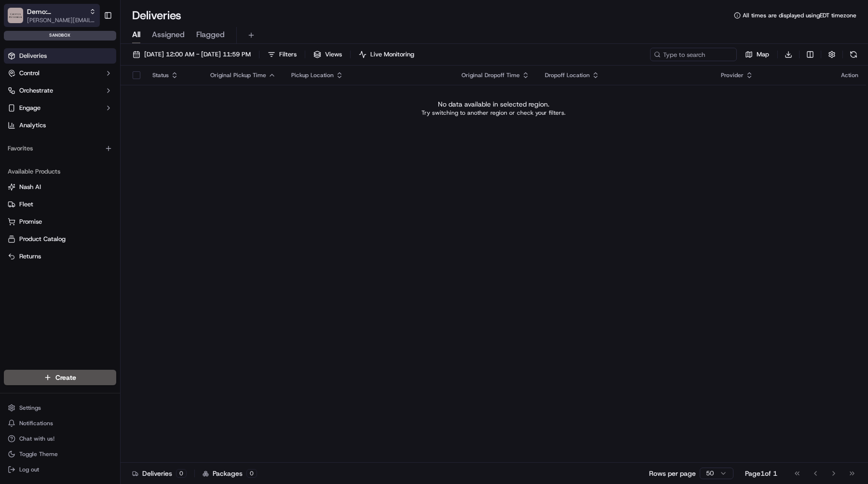 This screenshot has height=484, width=868. What do you see at coordinates (30, 408) in the screenshot?
I see `span: Settings` at bounding box center [30, 408].